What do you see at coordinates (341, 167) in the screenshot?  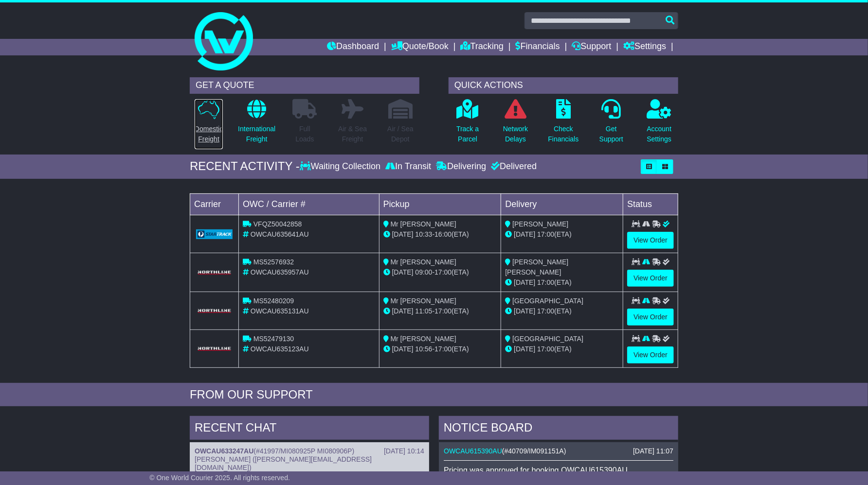 I see `div: Waiting Collection` at bounding box center [341, 167].